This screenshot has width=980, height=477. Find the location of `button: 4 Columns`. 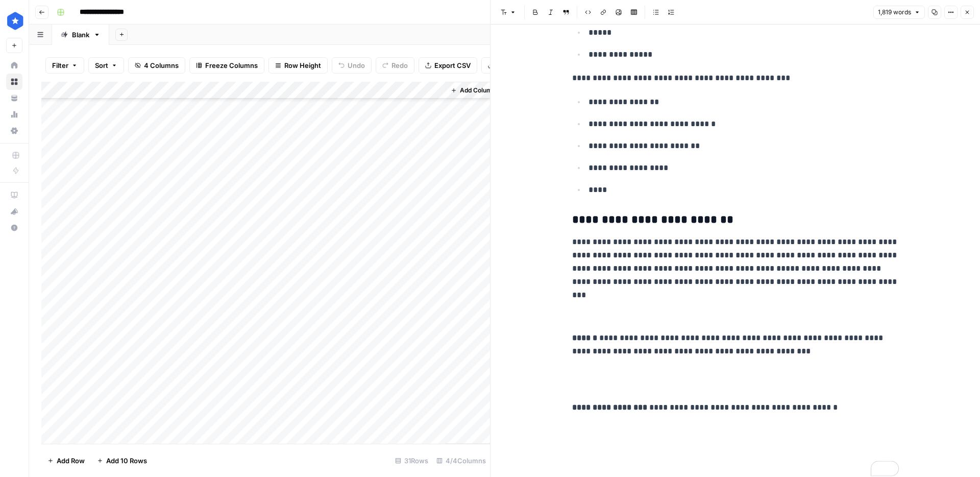

button: 4 Columns is located at coordinates (157, 65).